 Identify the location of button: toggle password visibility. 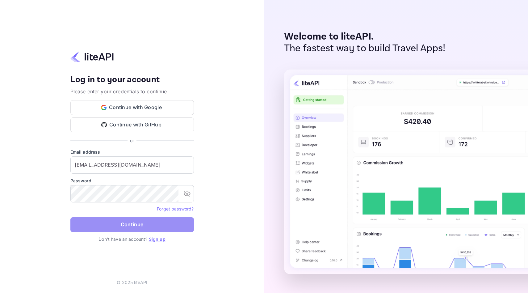
(187, 194).